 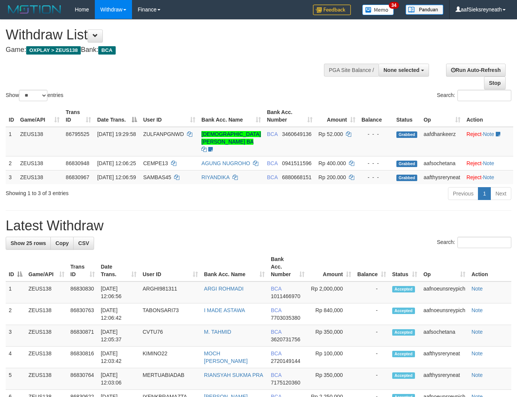 What do you see at coordinates (331, 358) in the screenshot?
I see `td: Rp 100,000` at bounding box center [331, 358].